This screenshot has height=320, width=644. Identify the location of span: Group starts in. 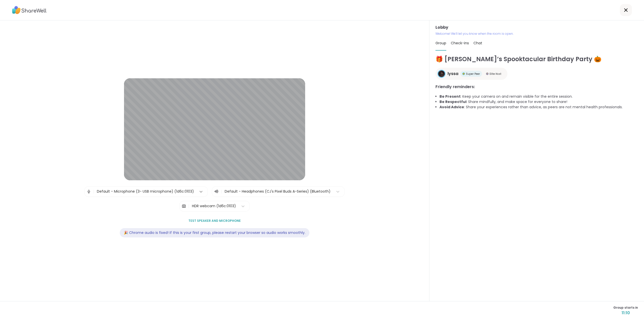
(626, 308).